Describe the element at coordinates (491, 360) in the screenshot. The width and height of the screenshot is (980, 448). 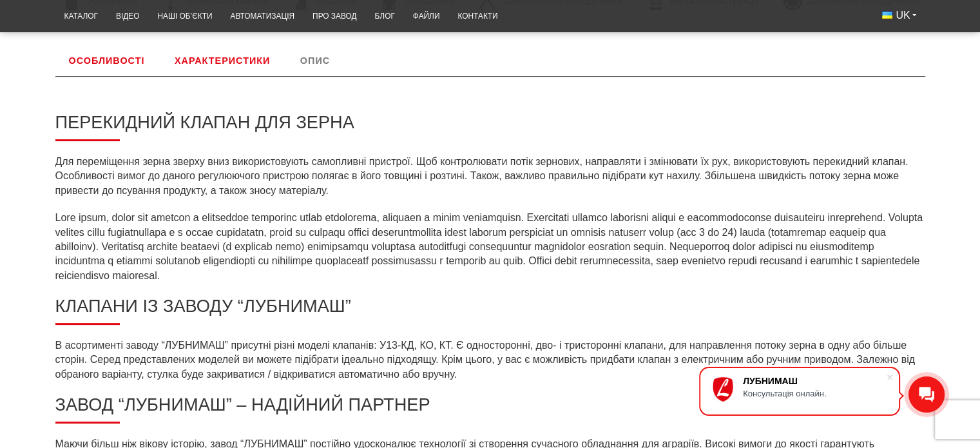
I see `p: В асортименті заводу “ЛУБНИМАШ” присутні різні моделі клапанів: У13-КД, КО, КТ. Є односторонні, д...` at that location.